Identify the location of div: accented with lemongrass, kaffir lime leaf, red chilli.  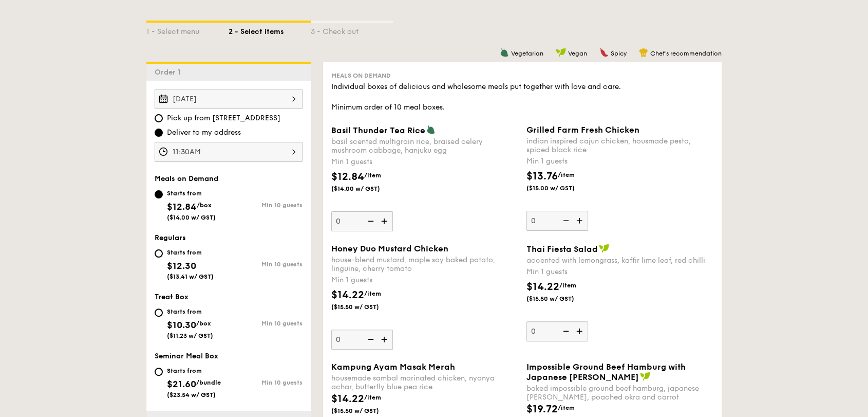
(619, 260).